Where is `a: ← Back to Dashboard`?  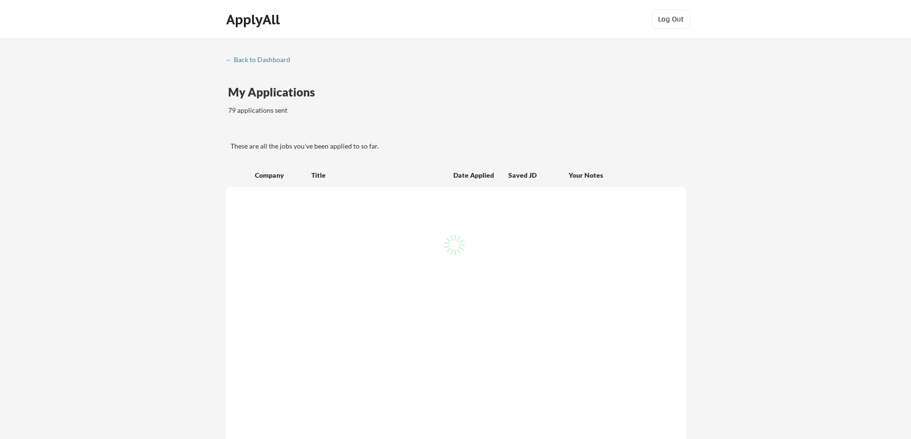 a: ← Back to Dashboard is located at coordinates (262, 61).